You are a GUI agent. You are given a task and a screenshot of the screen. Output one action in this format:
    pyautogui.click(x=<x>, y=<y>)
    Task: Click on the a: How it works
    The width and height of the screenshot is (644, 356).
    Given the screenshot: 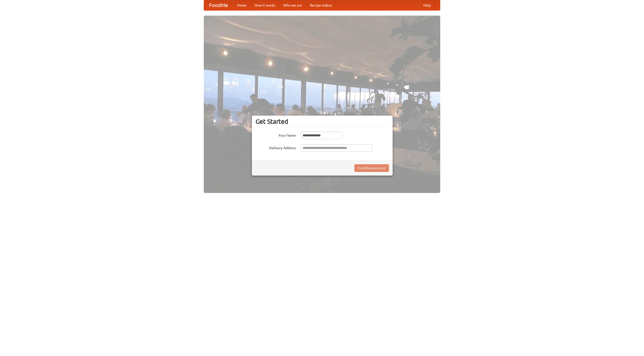 What is the action you would take?
    pyautogui.click(x=265, y=5)
    